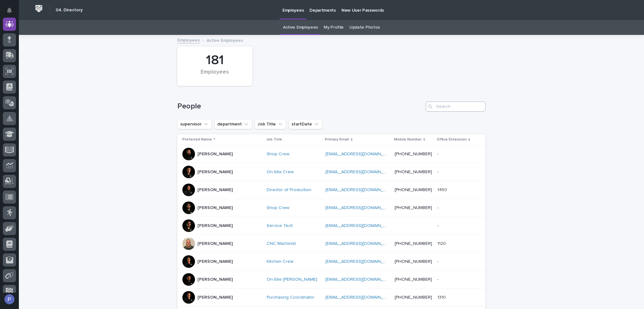 This screenshot has width=644, height=309. What do you see at coordinates (456, 107) in the screenshot?
I see `input: Search` at bounding box center [456, 107].